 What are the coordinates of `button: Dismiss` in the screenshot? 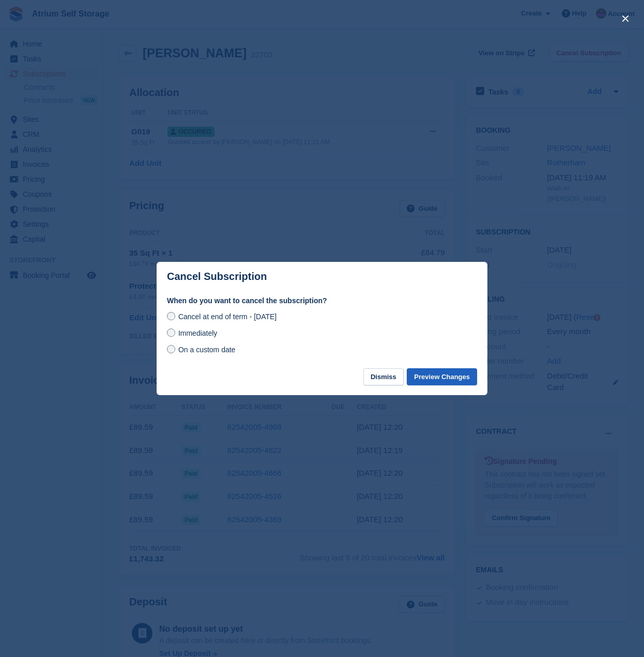 It's located at (383, 377).